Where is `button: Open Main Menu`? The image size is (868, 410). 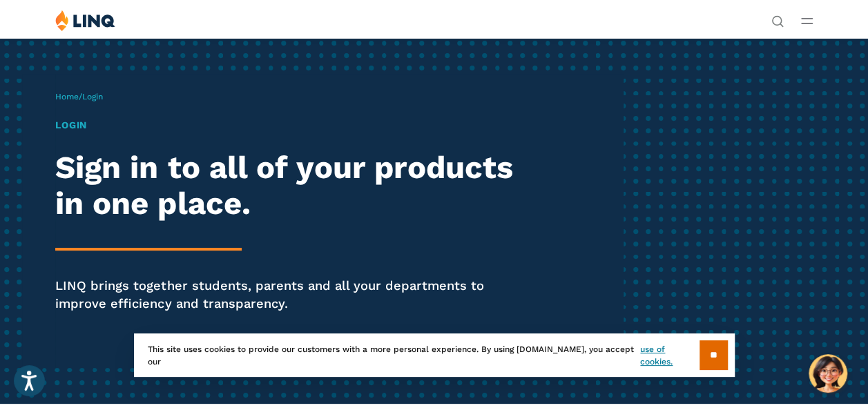 button: Open Main Menu is located at coordinates (807, 21).